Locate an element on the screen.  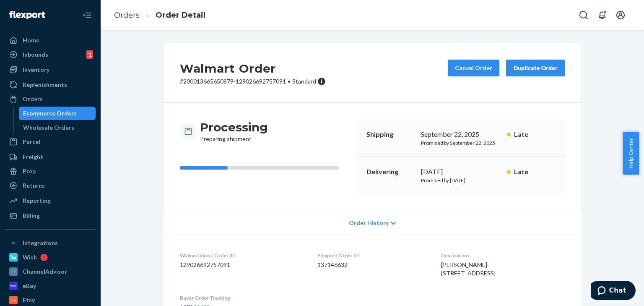
div: Parcel is located at coordinates (31, 142).